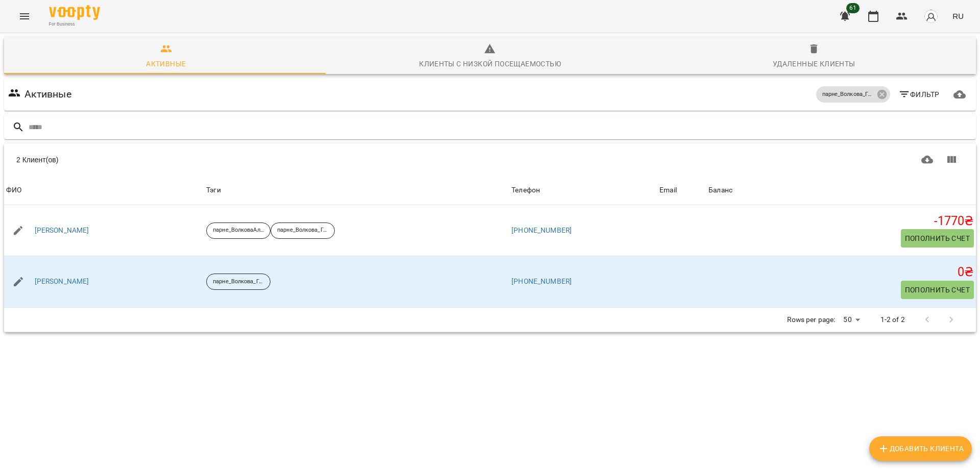 This screenshot has width=980, height=469. I want to click on button: Показать колонки, so click(952, 159).